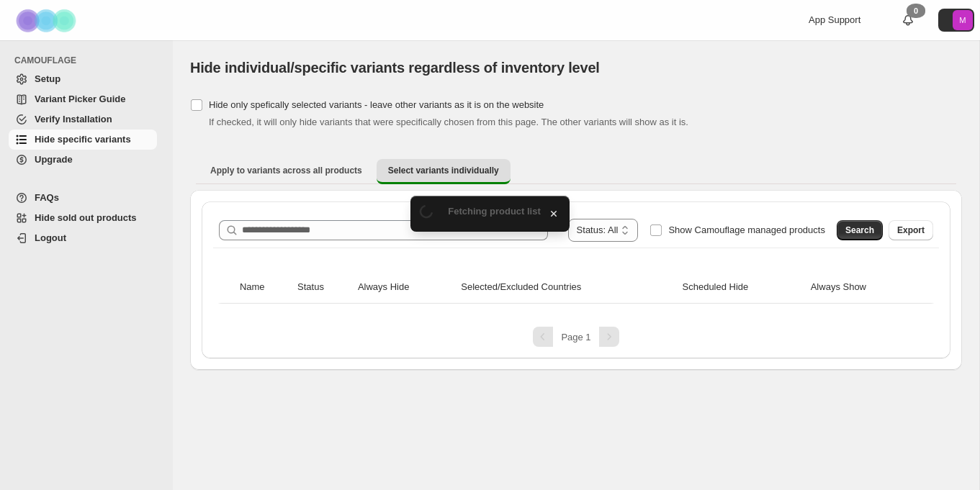 The image size is (980, 490). Describe the element at coordinates (83, 119) in the screenshot. I see `a: Verify Installation` at that location.